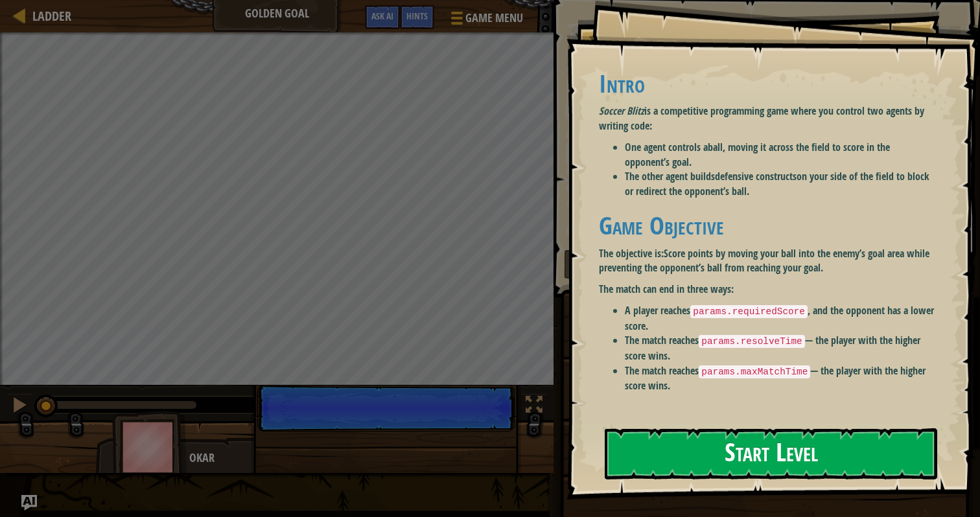 This screenshot has height=517, width=980. Describe the element at coordinates (494, 18) in the screenshot. I see `span: Game Menu` at that location.